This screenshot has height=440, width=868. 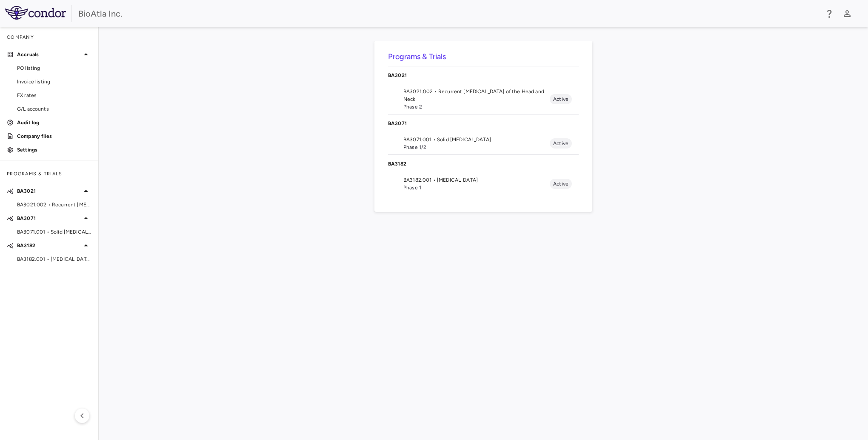 What do you see at coordinates (54, 68) in the screenshot?
I see `span: PO listing` at bounding box center [54, 68].